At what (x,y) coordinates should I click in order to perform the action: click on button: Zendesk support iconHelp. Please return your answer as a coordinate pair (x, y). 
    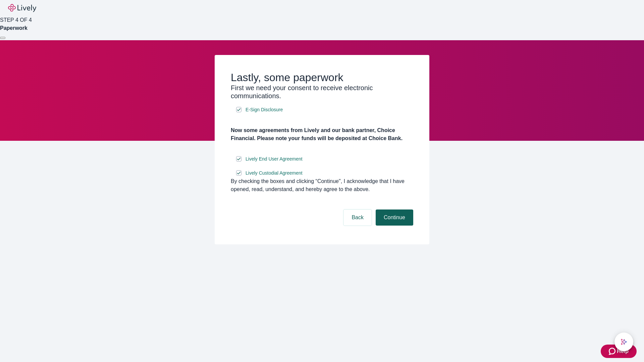
    Looking at the image, I should click on (618, 351).